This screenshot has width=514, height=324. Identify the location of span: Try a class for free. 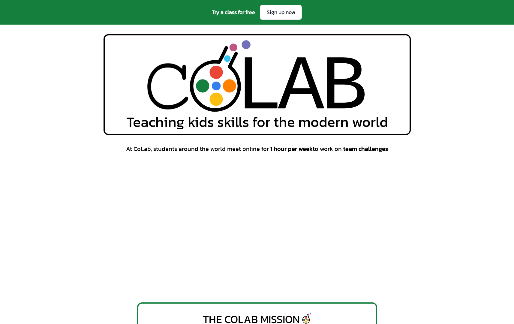
(234, 12).